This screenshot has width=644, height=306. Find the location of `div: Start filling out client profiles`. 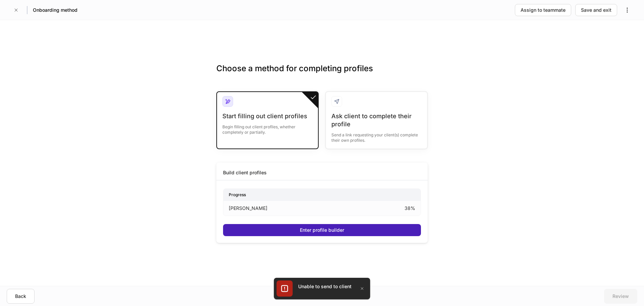

div: Start filling out client profiles is located at coordinates (267, 116).